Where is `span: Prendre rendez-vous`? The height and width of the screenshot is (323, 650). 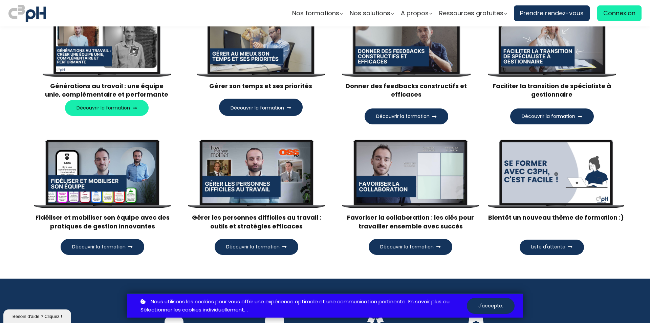
span: Prendre rendez-vous is located at coordinates (552, 13).